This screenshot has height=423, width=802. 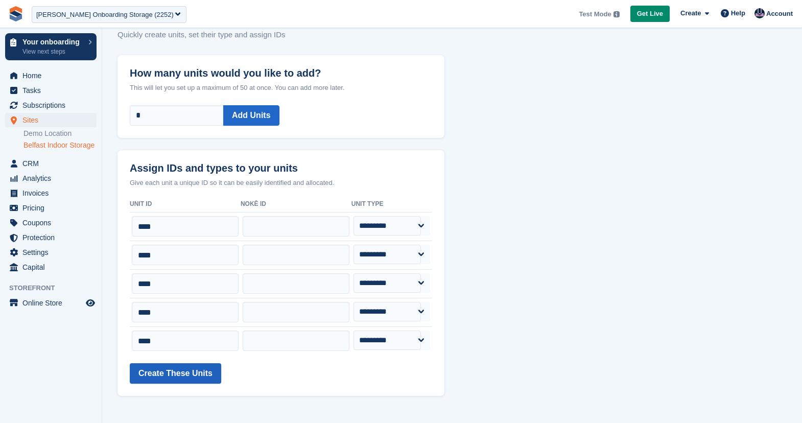 What do you see at coordinates (175, 373) in the screenshot?
I see `button: Create These Units` at bounding box center [175, 373].